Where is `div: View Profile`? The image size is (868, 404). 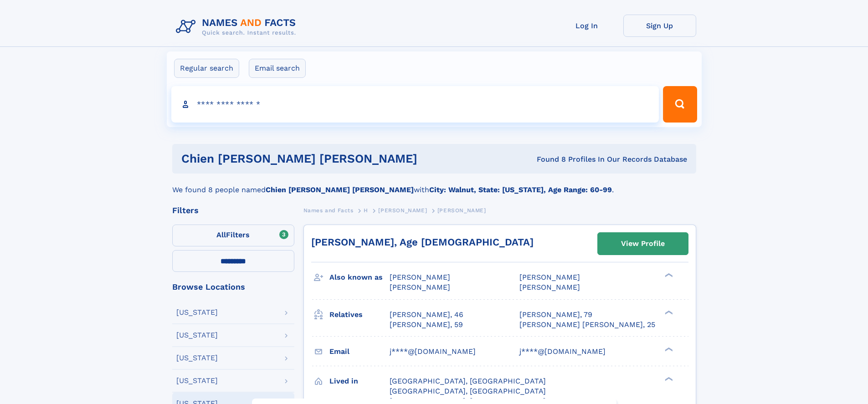
div: View Profile is located at coordinates (643, 244).